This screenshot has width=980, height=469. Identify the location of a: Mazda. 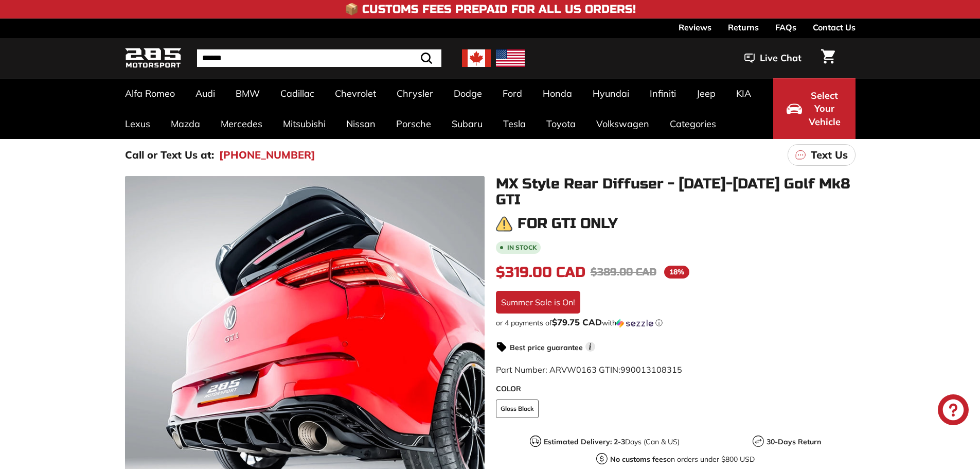
(185, 124).